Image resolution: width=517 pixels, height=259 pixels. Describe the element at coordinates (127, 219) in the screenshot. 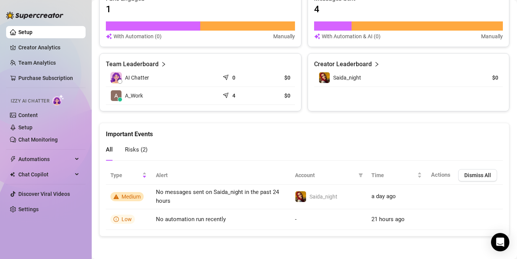

I see `span: Low` at that location.